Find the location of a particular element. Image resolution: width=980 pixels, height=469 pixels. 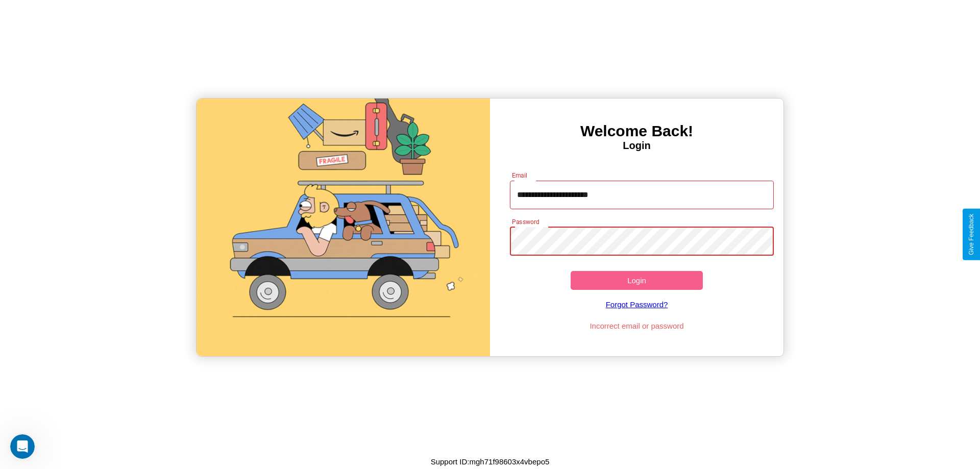

h4: Login is located at coordinates (636, 145).